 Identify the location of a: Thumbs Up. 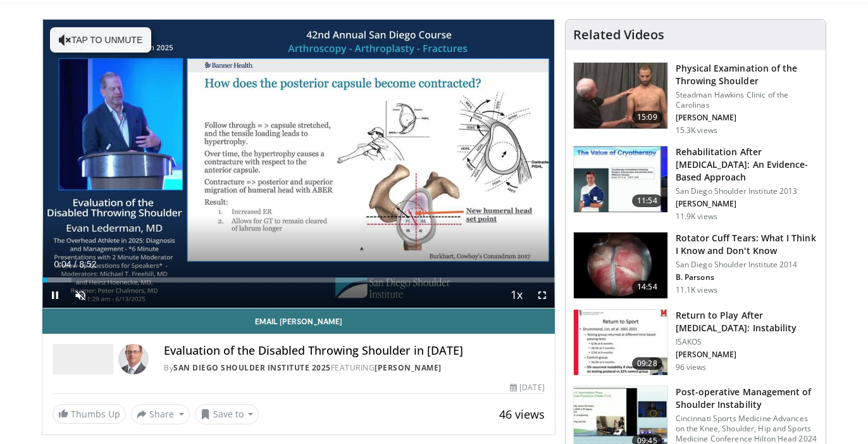
(89, 414).